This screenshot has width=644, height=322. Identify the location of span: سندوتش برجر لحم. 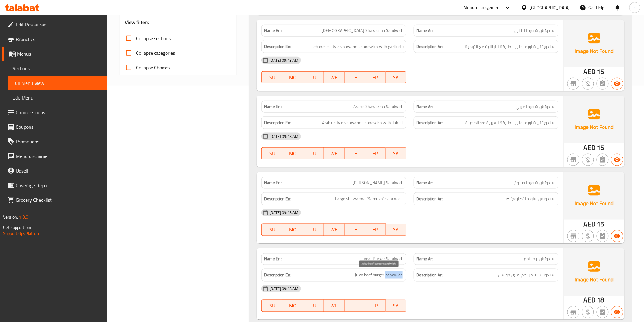
(540, 259).